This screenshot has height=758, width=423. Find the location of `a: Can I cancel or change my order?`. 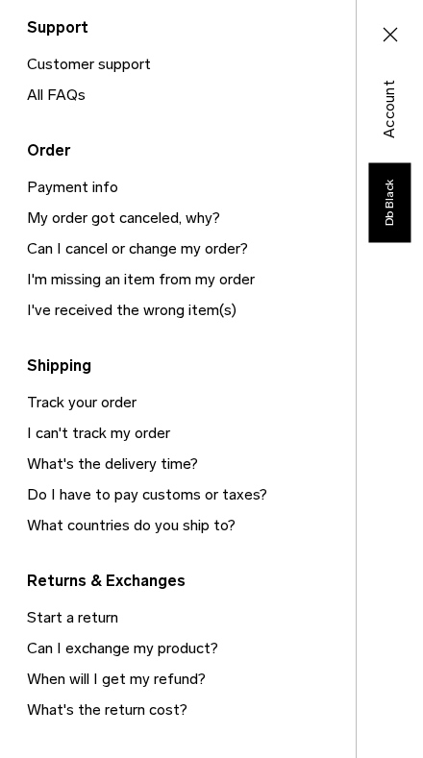

a: Can I cancel or change my order? is located at coordinates (191, 249).